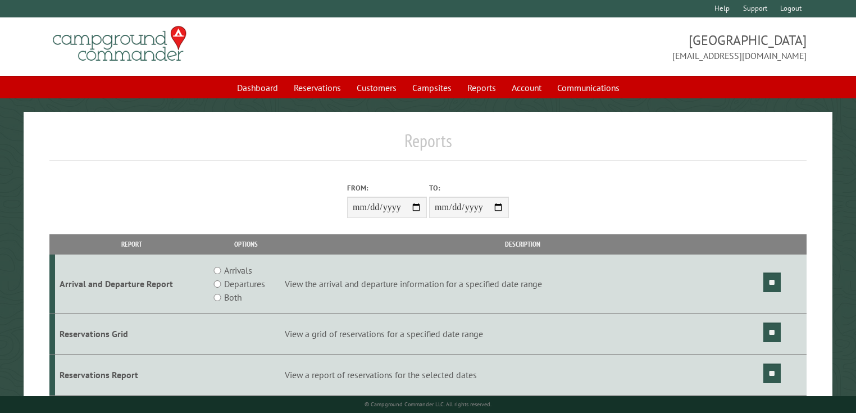  Describe the element at coordinates (246, 244) in the screenshot. I see `th: Options` at that location.